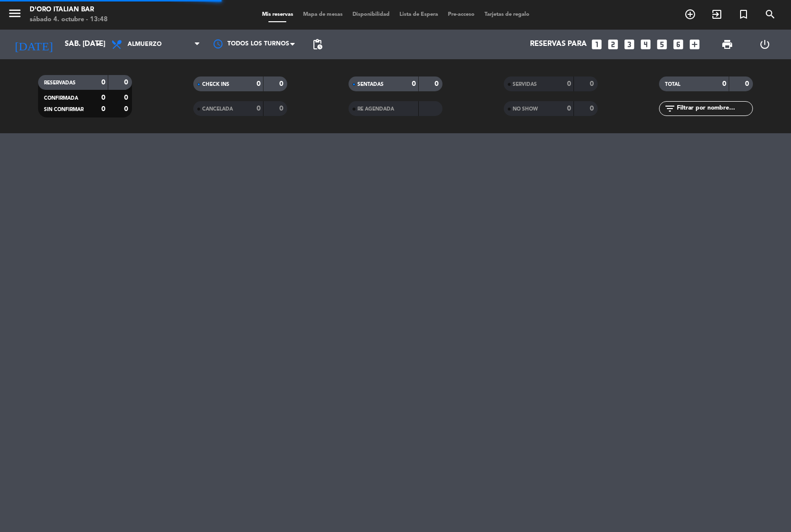  I want to click on i: exit_to_app, so click(717, 14).